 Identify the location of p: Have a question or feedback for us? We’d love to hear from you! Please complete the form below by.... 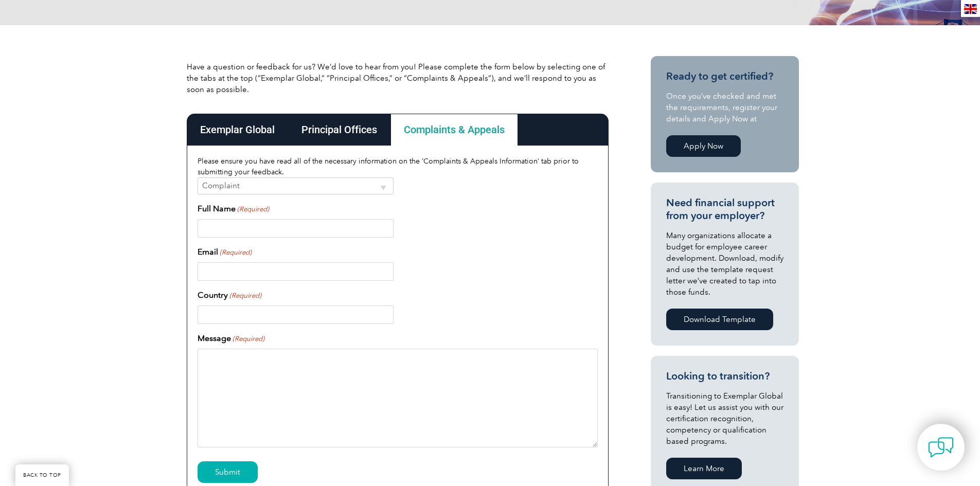
(398, 78).